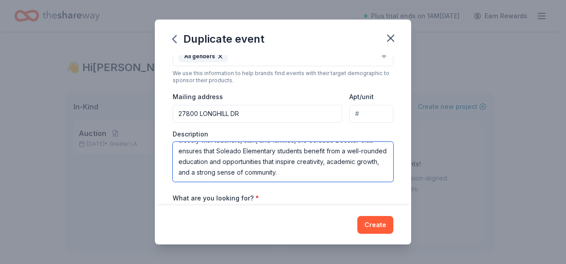 The height and width of the screenshot is (264, 566). Describe the element at coordinates (283, 77) in the screenshot. I see `div: We use this information to help brands find events with their target demographic to sponsor their...` at that location.